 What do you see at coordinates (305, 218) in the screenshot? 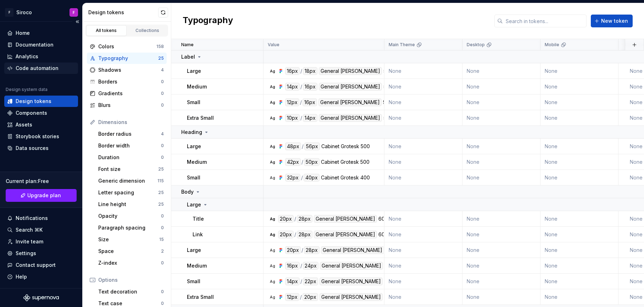
I see `div: 28px` at bounding box center [305, 218].